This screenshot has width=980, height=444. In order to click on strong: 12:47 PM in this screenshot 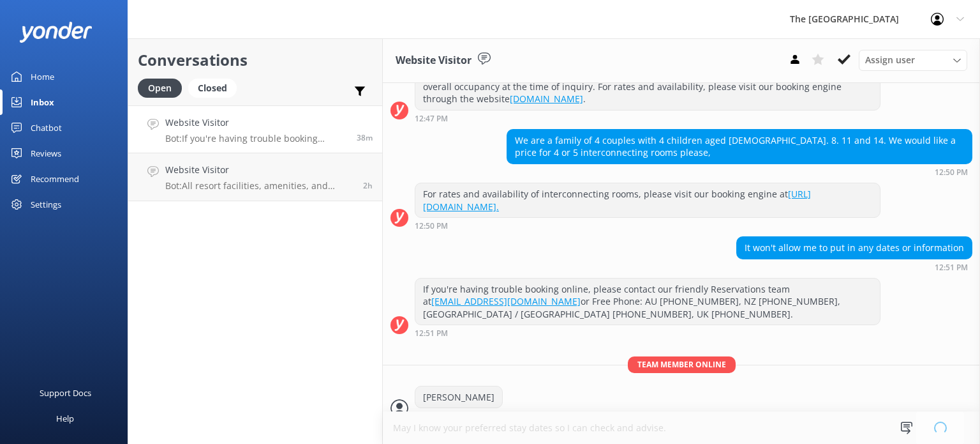, I will do `click(432, 118)`.